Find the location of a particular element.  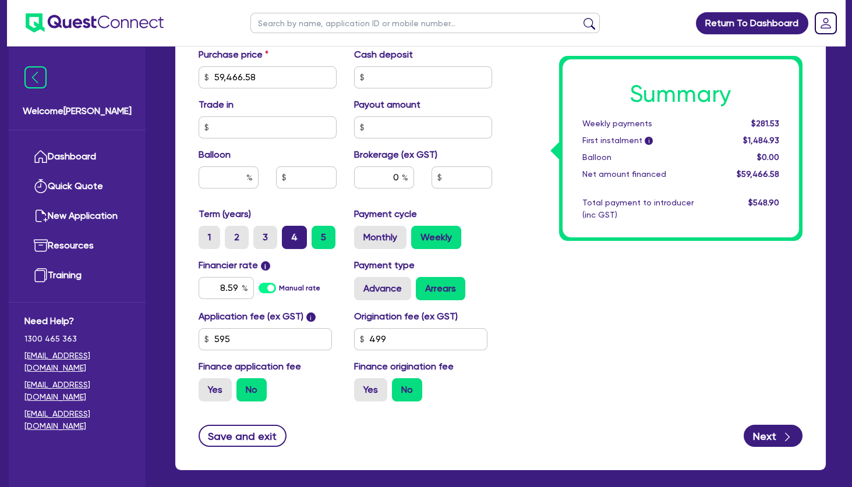

div: Balloon is located at coordinates (645, 157).